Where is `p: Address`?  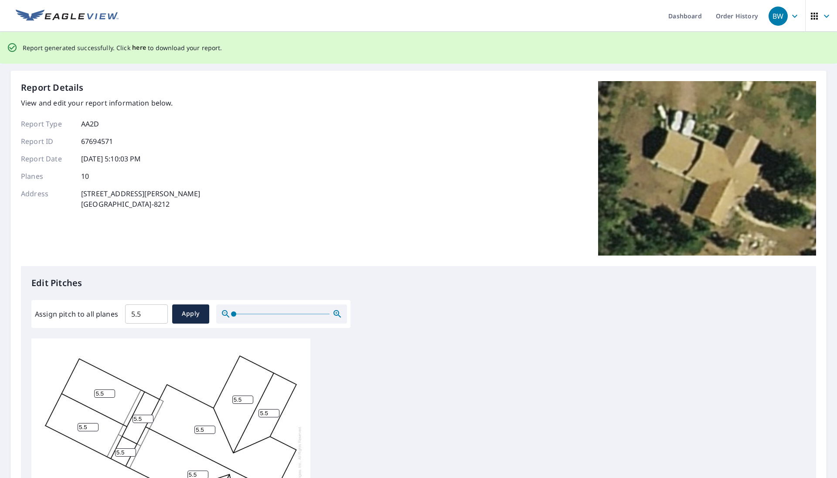 p: Address is located at coordinates (47, 199).